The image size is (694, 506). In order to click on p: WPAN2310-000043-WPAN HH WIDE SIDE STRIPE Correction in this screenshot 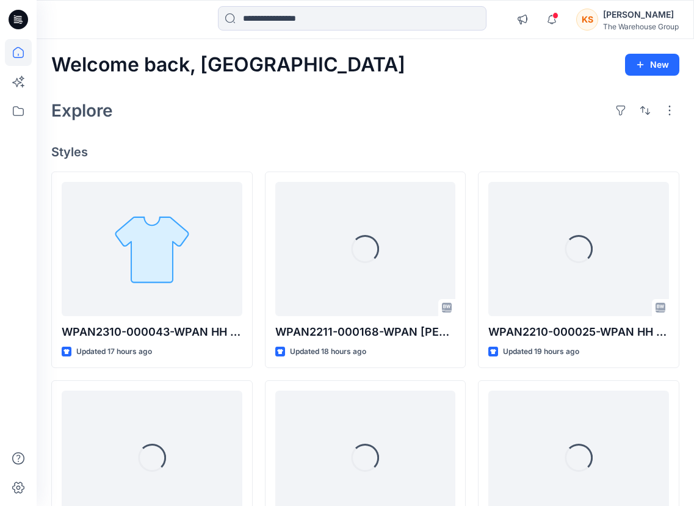, I will do `click(152, 332)`.